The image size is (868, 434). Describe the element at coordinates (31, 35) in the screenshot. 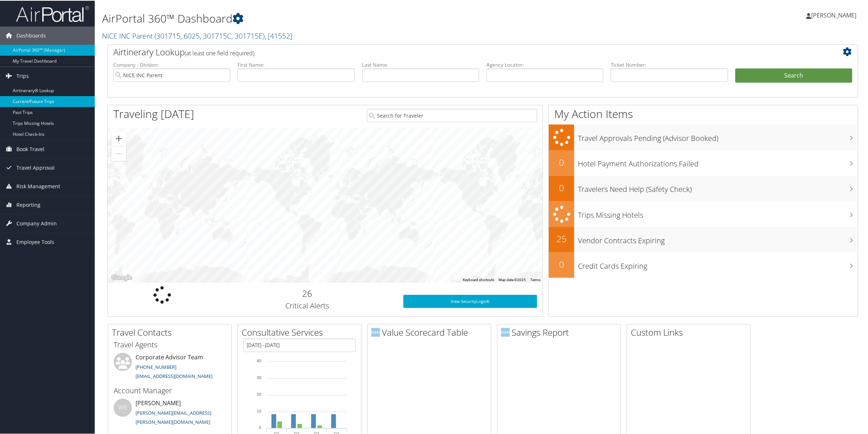

I see `span: Dashboards` at that location.